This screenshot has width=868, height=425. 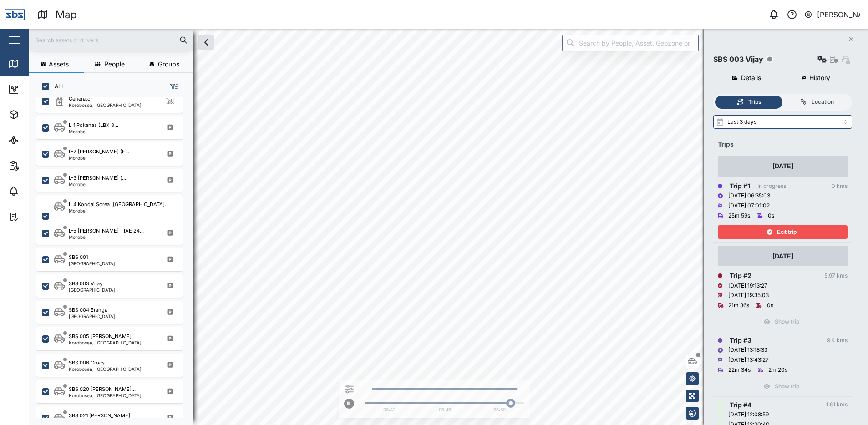 What do you see at coordinates (822, 102) in the screenshot?
I see `div: Location` at bounding box center [822, 102].